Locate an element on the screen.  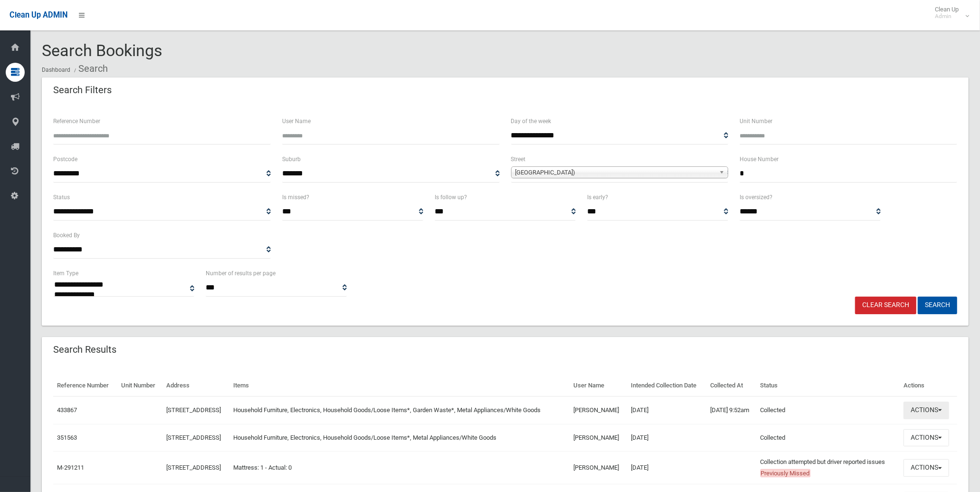
span: Clean Up ADMIN is located at coordinates (38, 14).